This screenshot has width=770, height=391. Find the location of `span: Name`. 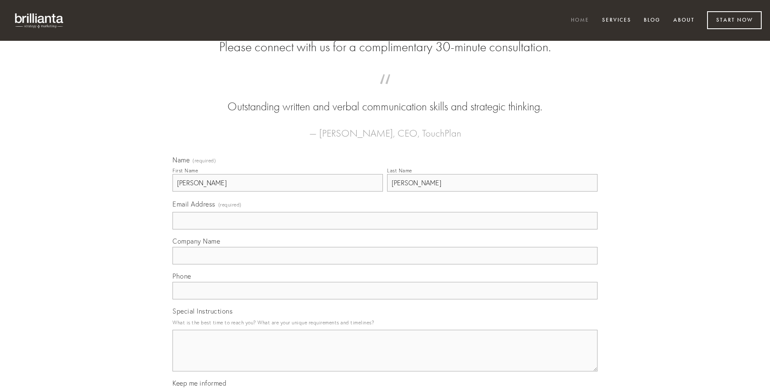

span: Name is located at coordinates (181, 160).